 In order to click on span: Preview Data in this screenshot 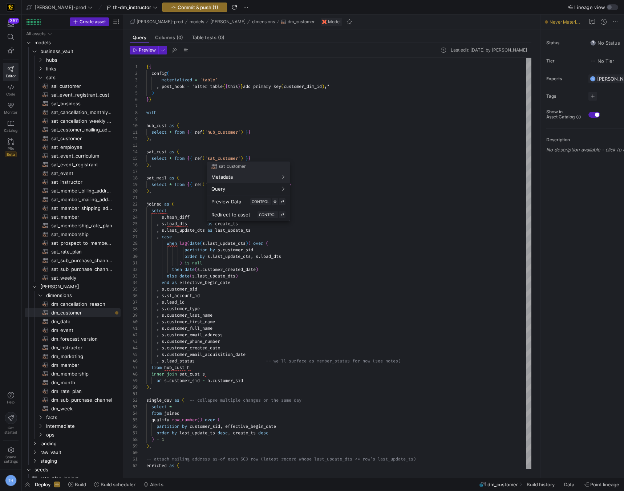, I will do `click(226, 202)`.